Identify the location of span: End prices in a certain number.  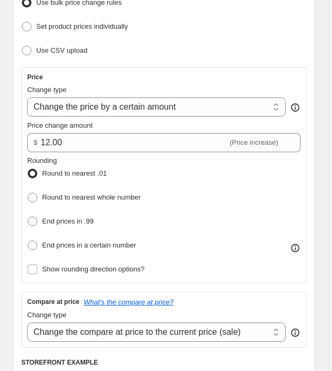
(89, 245).